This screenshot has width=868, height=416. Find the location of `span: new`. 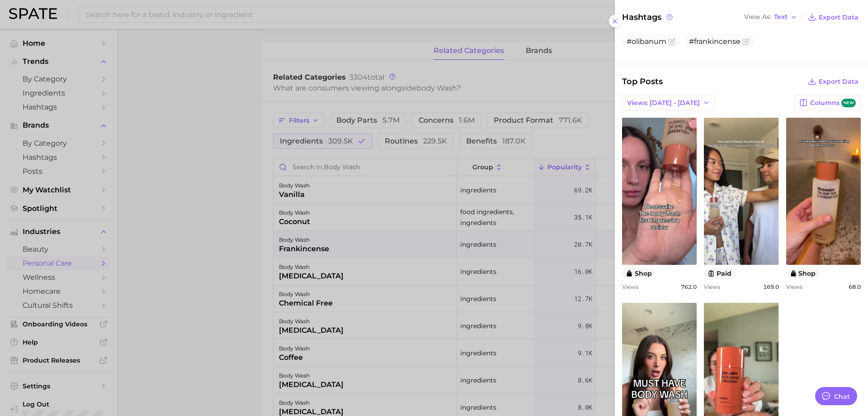

span: new is located at coordinates (848, 103).